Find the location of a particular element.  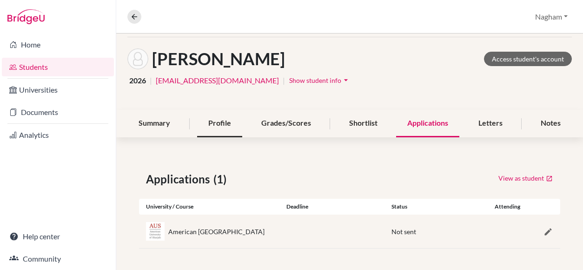

a: Documents is located at coordinates (58, 112).